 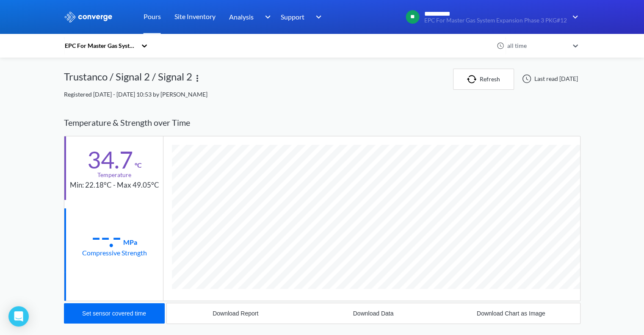 I want to click on div: Set sensor covered time, so click(x=114, y=313).